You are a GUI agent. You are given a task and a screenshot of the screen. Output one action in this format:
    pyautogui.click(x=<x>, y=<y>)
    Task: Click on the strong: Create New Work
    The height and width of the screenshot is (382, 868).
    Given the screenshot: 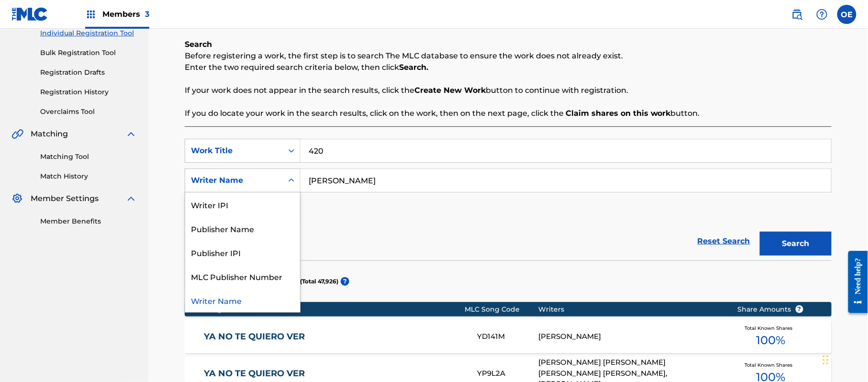 What is the action you would take?
    pyautogui.click(x=450, y=90)
    